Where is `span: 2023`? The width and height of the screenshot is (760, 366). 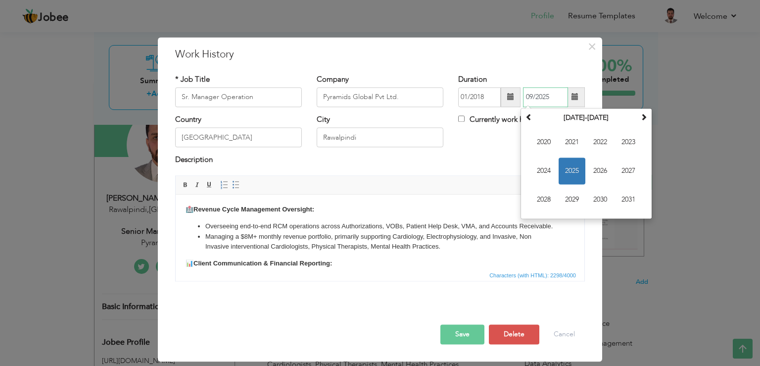
span: 2023 is located at coordinates (629, 142).